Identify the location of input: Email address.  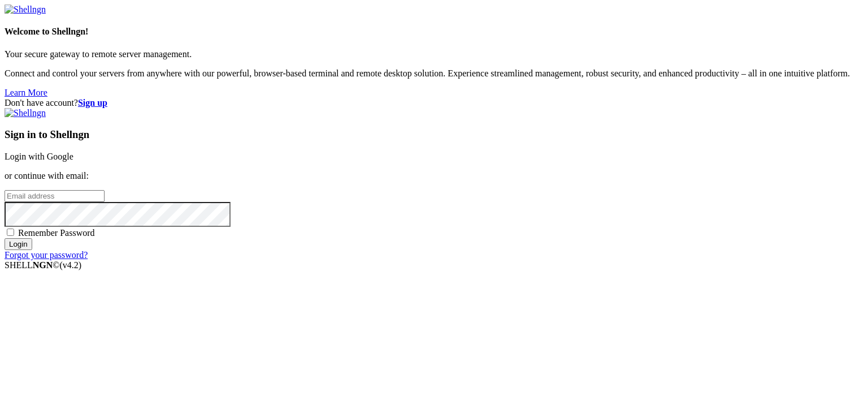
(54, 196).